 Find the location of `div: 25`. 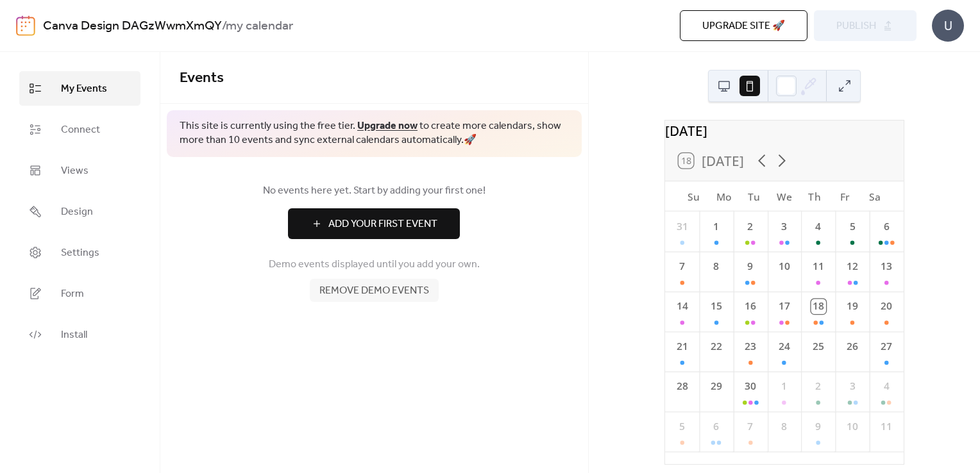

div: 25 is located at coordinates (817, 346).